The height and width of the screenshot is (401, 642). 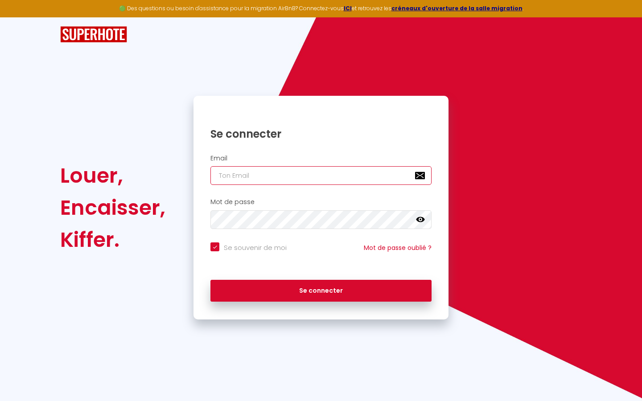 What do you see at coordinates (321, 202) in the screenshot?
I see `h2: Mot de passe` at bounding box center [321, 202].